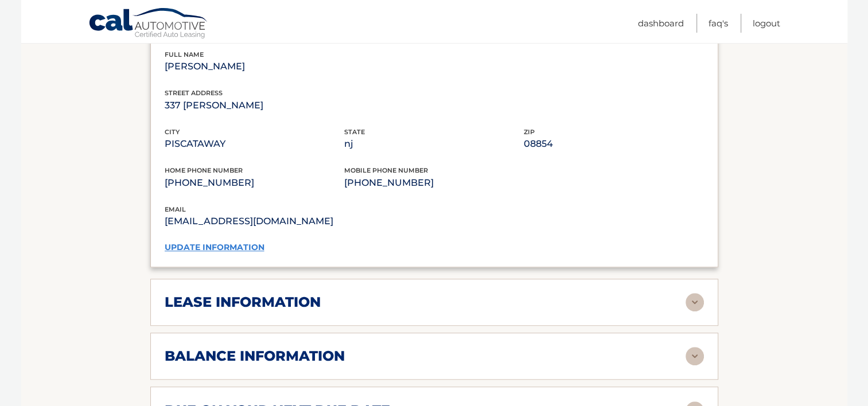 This screenshot has width=868, height=406. What do you see at coordinates (767, 23) in the screenshot?
I see `a: Logout` at bounding box center [767, 23].